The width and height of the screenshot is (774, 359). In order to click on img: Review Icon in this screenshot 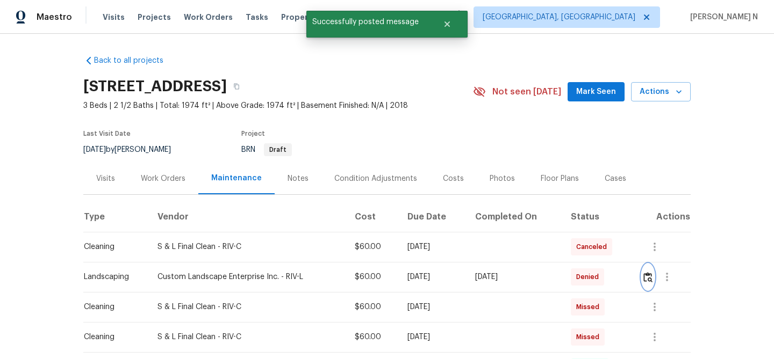, I will do `click(647, 277)`.